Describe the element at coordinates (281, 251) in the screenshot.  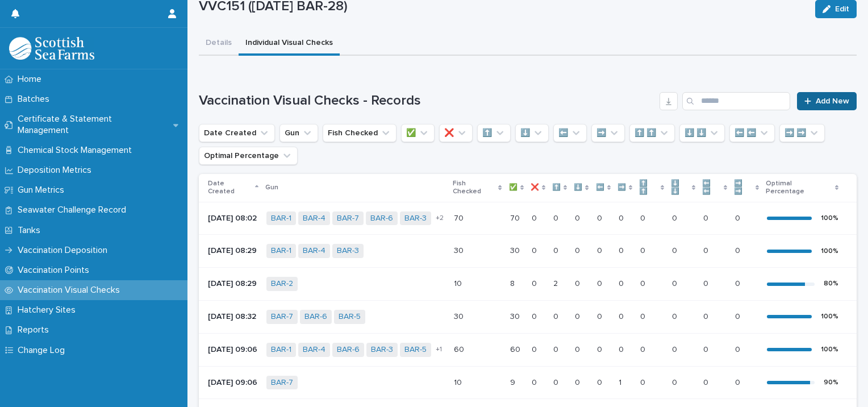
I see `a: BAR-1` at that location.